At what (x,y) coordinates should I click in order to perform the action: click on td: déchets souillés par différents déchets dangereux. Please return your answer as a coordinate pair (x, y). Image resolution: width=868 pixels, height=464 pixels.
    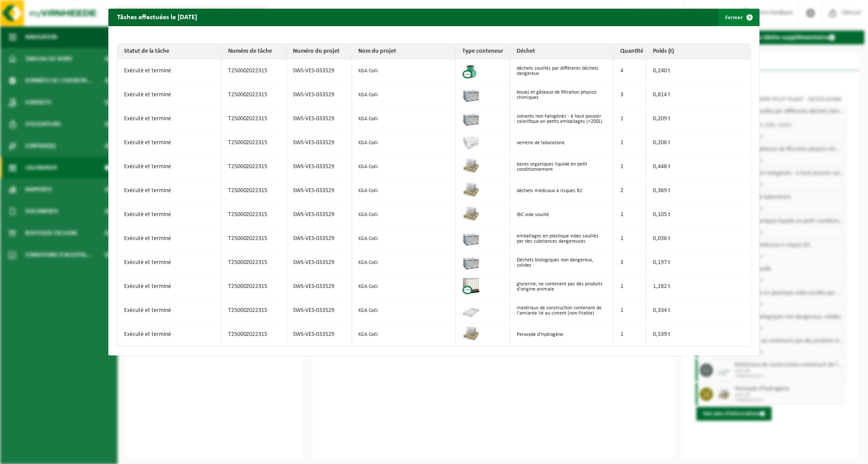
    Looking at the image, I should click on (562, 71).